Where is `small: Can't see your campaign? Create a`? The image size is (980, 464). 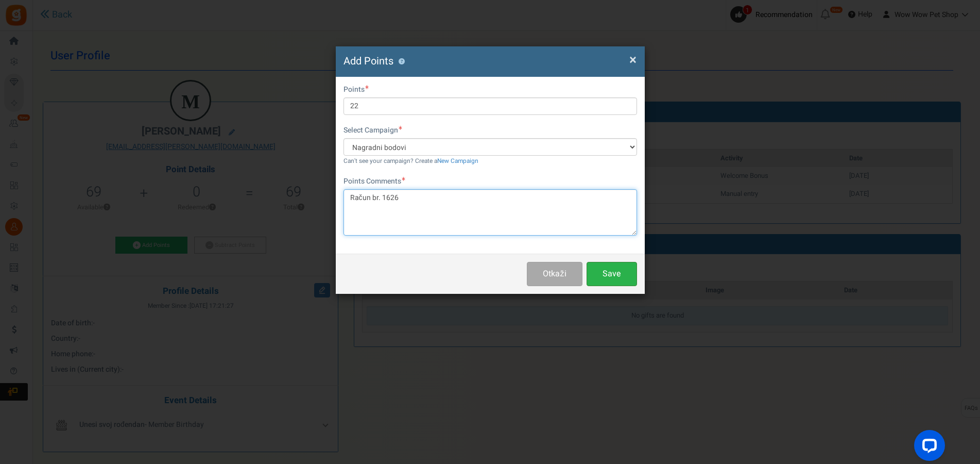
small: Can't see your campaign? Create a is located at coordinates (411, 161).